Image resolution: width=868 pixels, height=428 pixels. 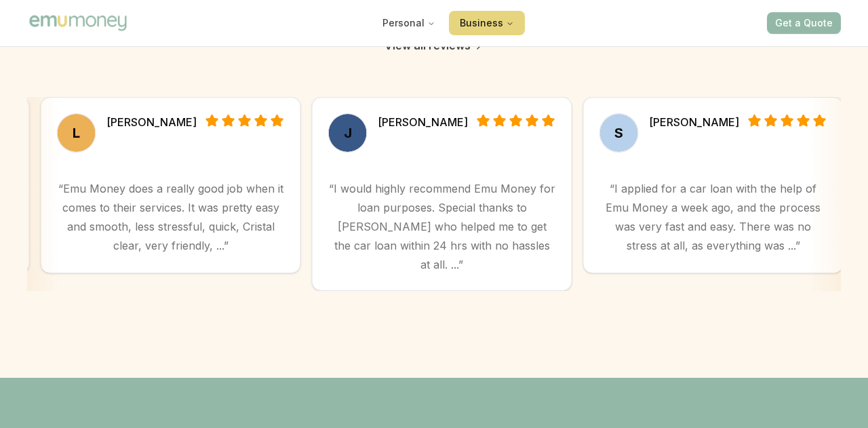 I want to click on button: Get a Quote, so click(x=804, y=23).